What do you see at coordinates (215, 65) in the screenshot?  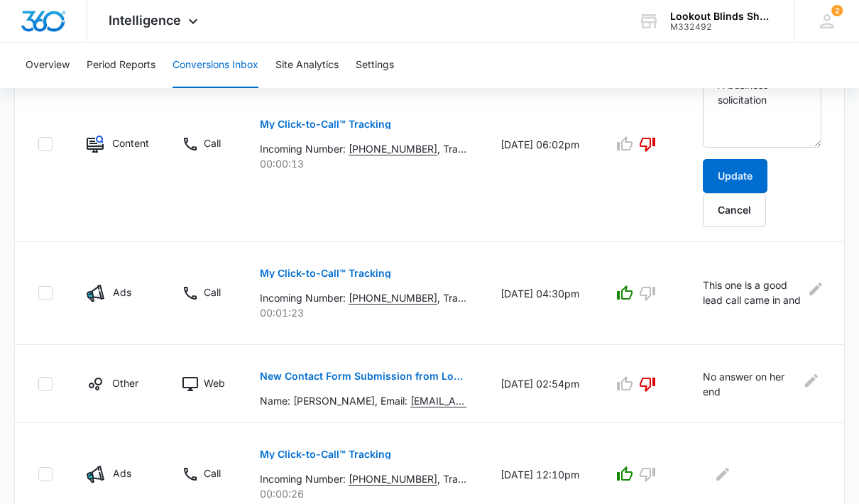 I see `button: Conversions Inbox` at bounding box center [215, 65].